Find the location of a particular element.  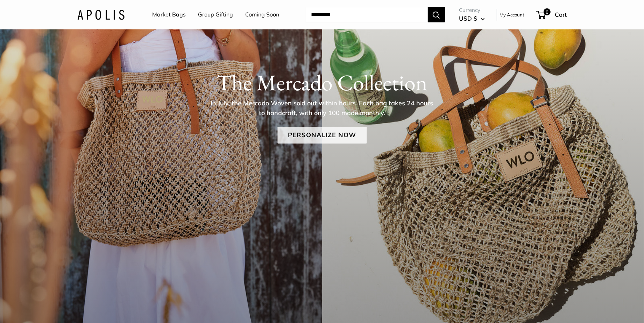

a: Group Gifting is located at coordinates (216, 14).